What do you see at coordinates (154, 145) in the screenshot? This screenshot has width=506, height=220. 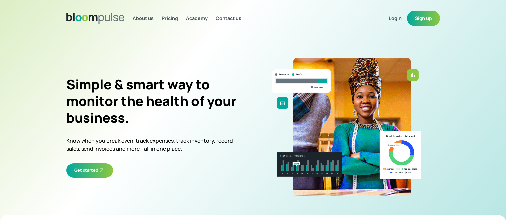 I see `p: Know when you break even, track expenses, track inventory, record sales, send invoices and more -...` at bounding box center [154, 145].